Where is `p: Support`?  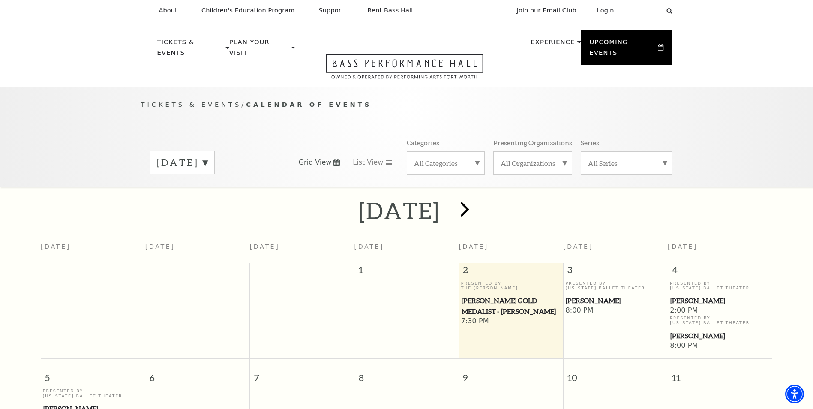 p: Support is located at coordinates (331, 10).